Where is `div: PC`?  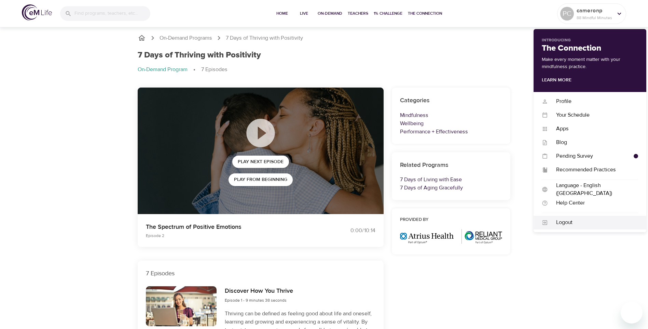
div: PC is located at coordinates (567, 14).